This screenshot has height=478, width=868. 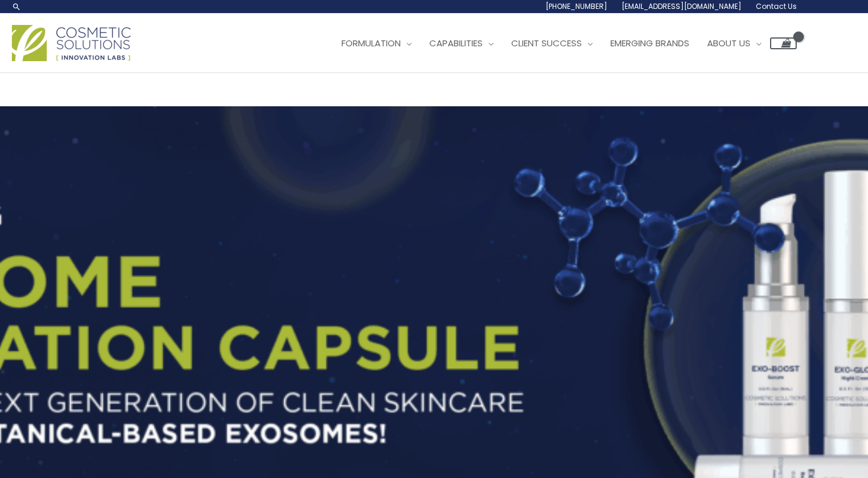 What do you see at coordinates (462, 43) in the screenshot?
I see `a: Capabilities` at bounding box center [462, 43].